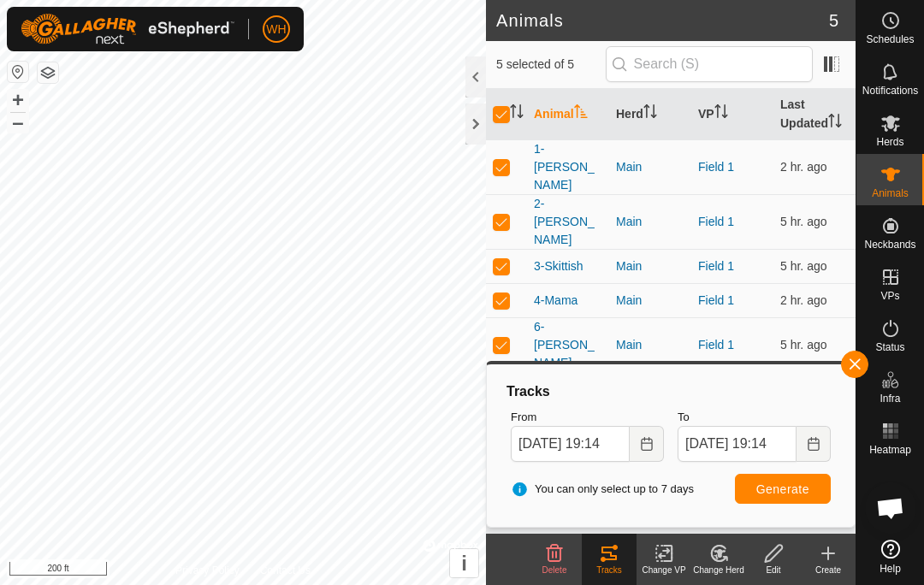  What do you see at coordinates (890, 90) in the screenshot?
I see `span: Notifications` at bounding box center [890, 90].